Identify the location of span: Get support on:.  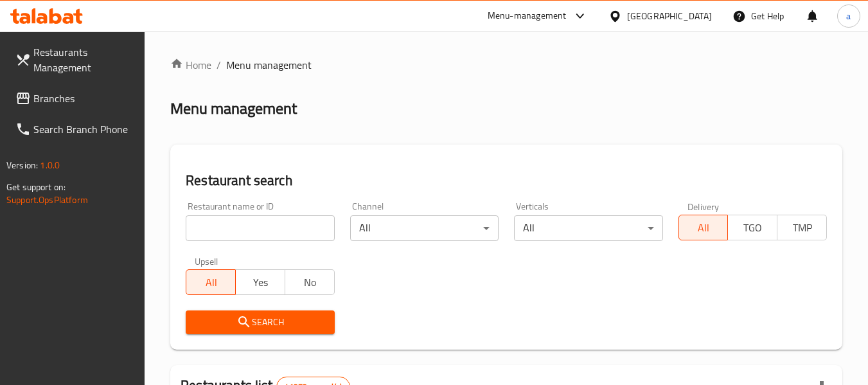
(36, 187).